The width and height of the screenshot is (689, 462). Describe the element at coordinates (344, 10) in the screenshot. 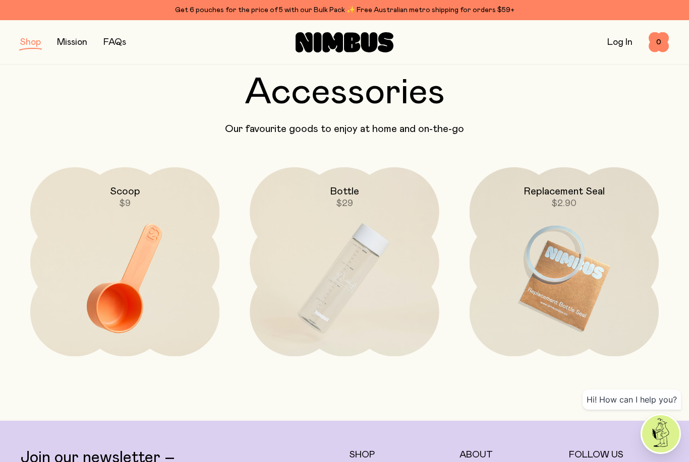

I see `div: Get 6 pouches for the price of 5 with our Bulk Pack ✨ Free Australian metro shipping for orders $59+` at that location.